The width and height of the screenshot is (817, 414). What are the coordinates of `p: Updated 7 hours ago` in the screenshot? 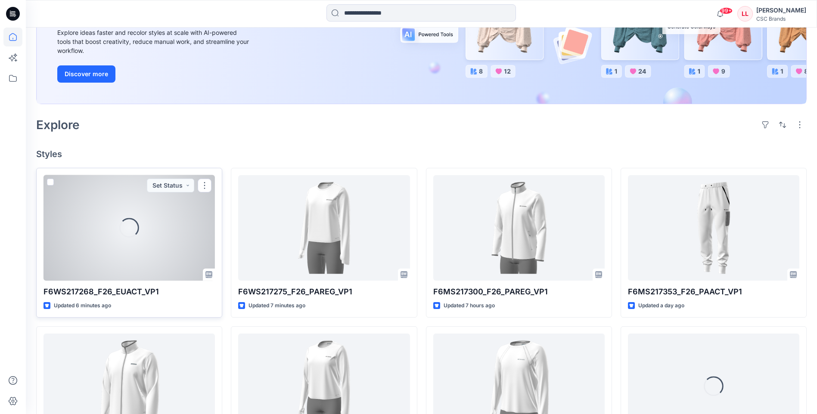 It's located at (469, 306).